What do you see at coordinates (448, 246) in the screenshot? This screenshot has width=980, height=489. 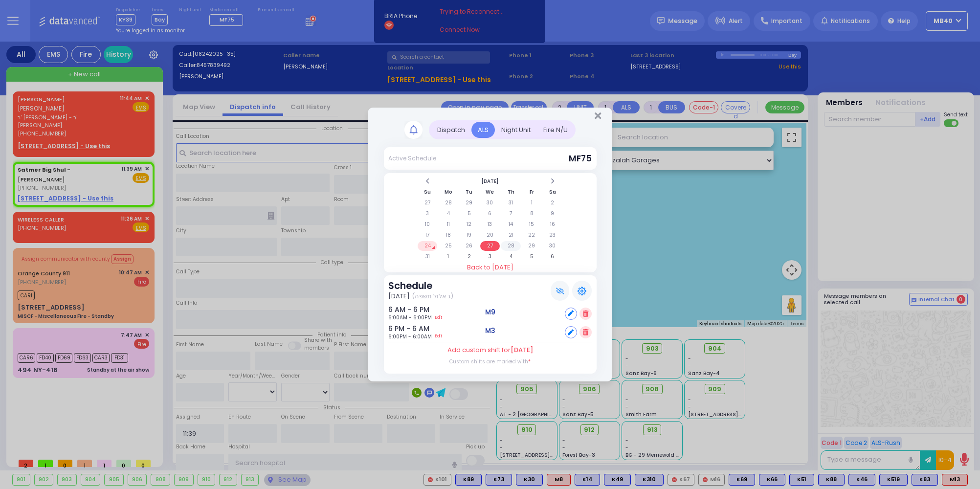 I see `td: 25` at bounding box center [448, 246].